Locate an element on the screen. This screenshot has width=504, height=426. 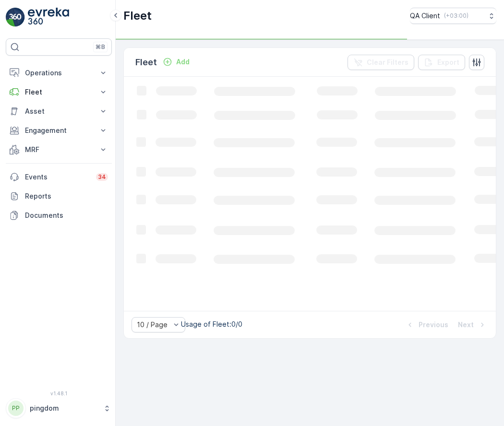
button: Asset is located at coordinates (59, 112).